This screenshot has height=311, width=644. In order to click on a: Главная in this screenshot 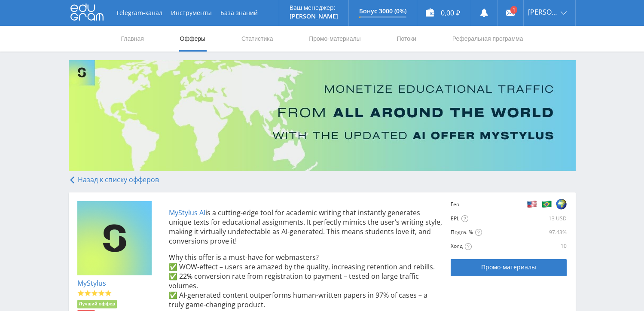, I will do `click(132, 39)`.